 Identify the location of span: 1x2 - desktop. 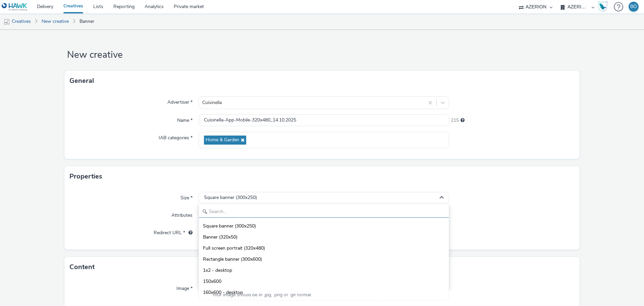
(217, 270).